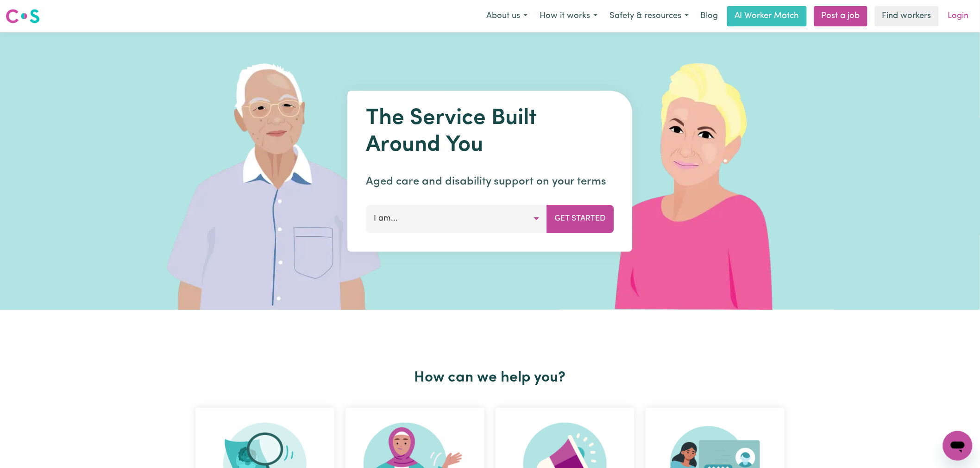  Describe the element at coordinates (580, 219) in the screenshot. I see `button: Get Started` at that location.